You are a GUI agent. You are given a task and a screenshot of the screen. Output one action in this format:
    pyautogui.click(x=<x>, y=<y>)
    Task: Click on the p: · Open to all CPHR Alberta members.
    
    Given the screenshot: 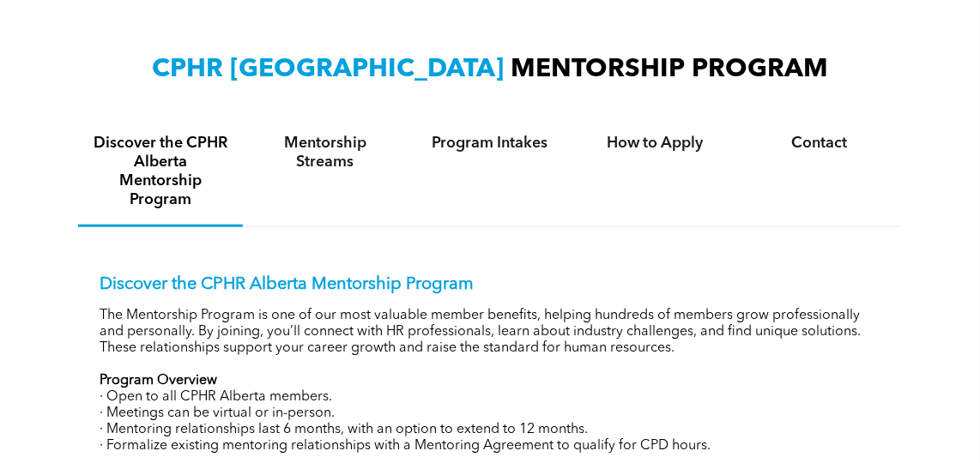 What is the action you would take?
    pyautogui.click(x=490, y=398)
    